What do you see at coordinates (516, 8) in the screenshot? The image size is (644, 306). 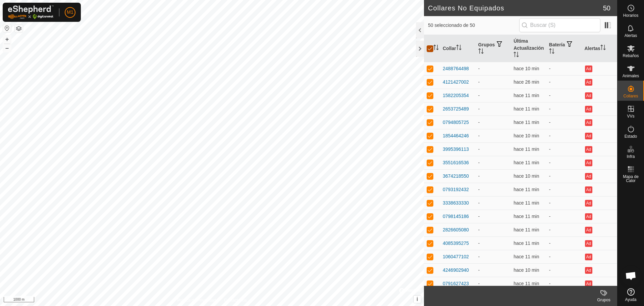 I see `h2: Collares No Equipados` at bounding box center [516, 8].